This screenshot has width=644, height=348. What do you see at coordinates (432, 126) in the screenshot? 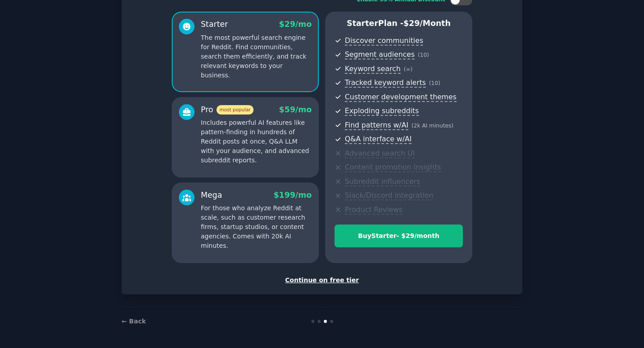
I see `span: ( 2k AI minutes )` at bounding box center [432, 126].